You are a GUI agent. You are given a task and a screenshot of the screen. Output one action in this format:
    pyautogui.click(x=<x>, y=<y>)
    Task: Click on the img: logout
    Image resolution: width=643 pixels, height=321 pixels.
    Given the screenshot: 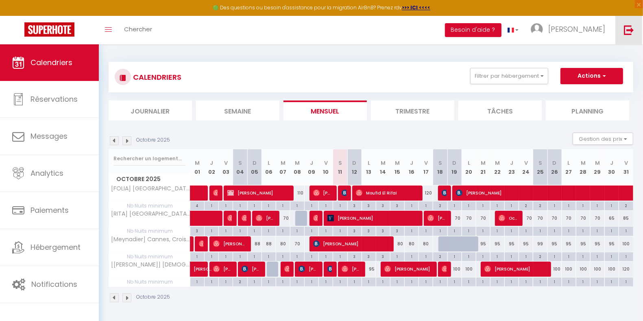 What is the action you would take?
    pyautogui.click(x=629, y=30)
    